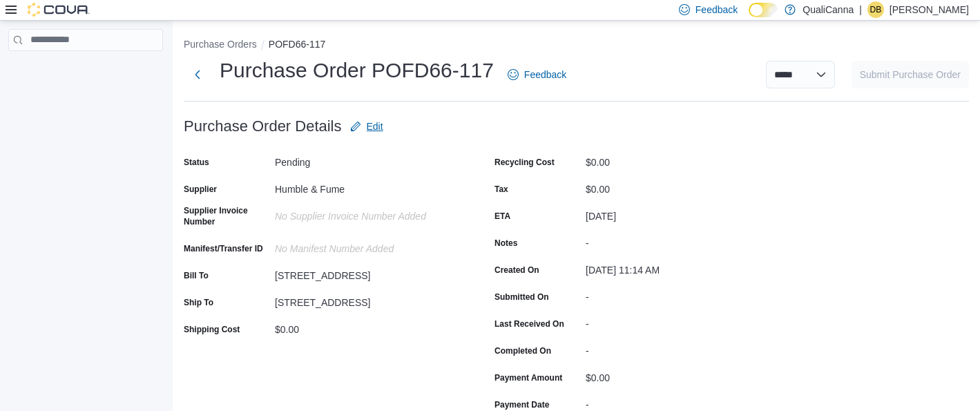  I want to click on h1: Purchase Order POFD66-117, so click(356, 70).